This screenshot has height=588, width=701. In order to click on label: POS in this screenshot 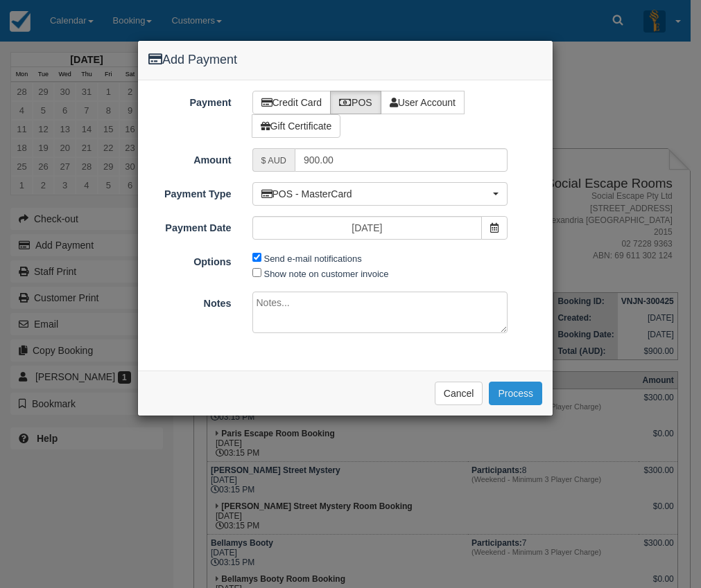, I will do `click(355, 103)`.